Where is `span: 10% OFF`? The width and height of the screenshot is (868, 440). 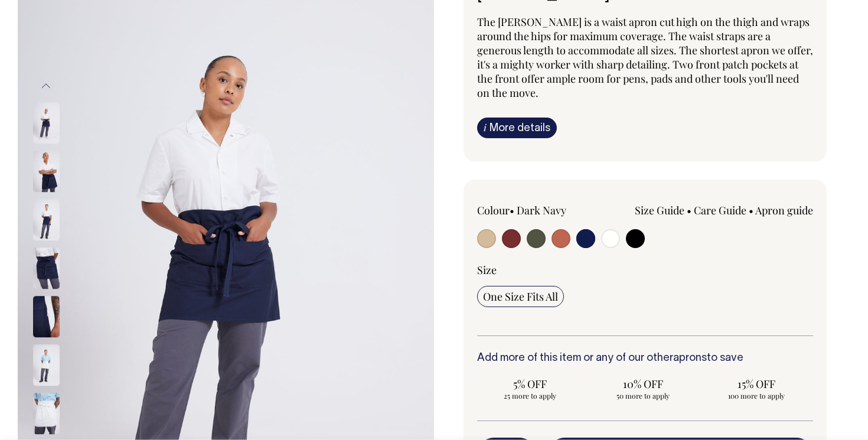 span: 10% OFF is located at coordinates (644, 384).